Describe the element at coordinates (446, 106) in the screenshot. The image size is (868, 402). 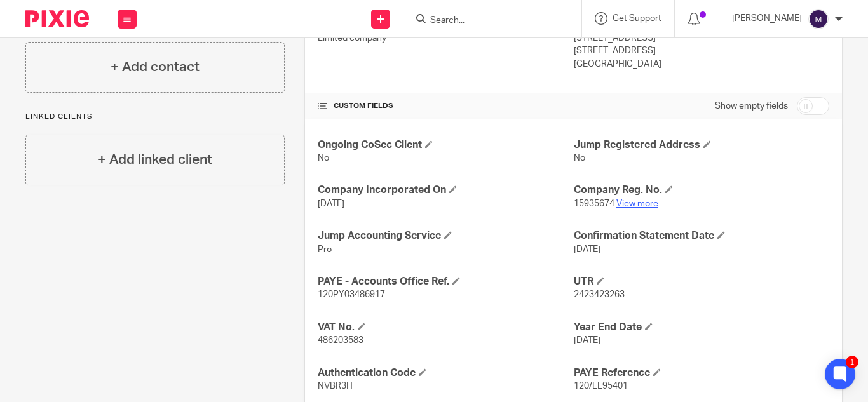
I see `h4: CUSTOM FIELDS` at that location.